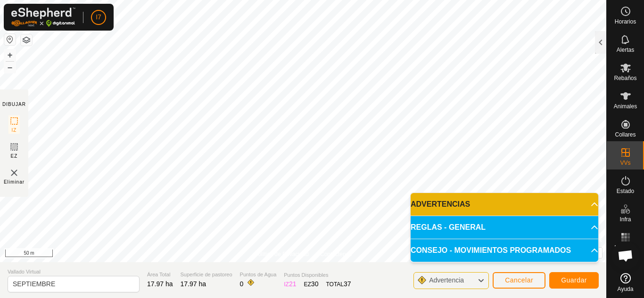 This screenshot has width=644, height=298. Describe the element at coordinates (625, 289) in the screenshot. I see `span: Ayuda` at that location.